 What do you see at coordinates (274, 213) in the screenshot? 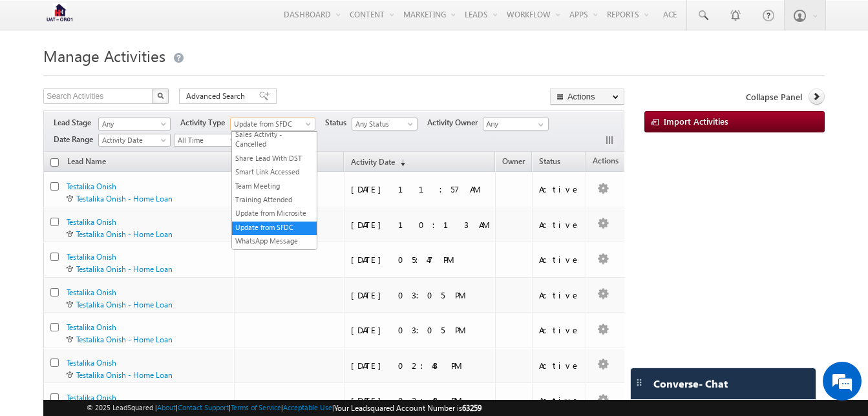
I see `a: Update from Microsite` at bounding box center [274, 213].